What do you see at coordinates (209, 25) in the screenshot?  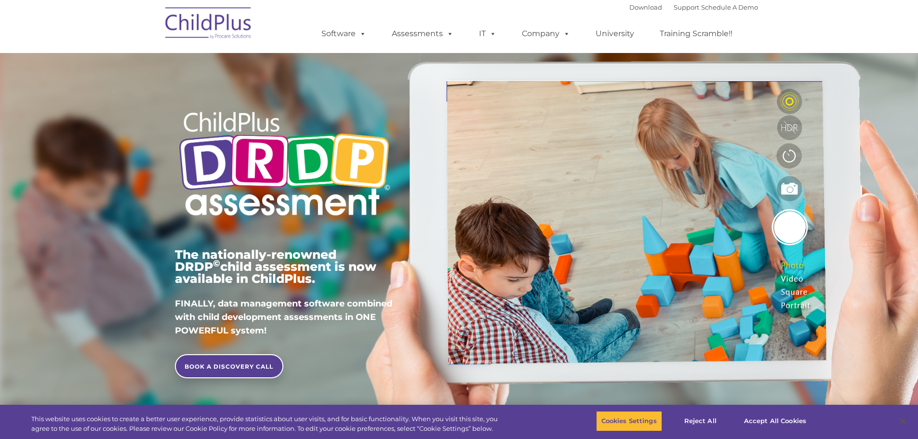 I see `img: ChildPlus by Procare Solutions` at bounding box center [209, 25].